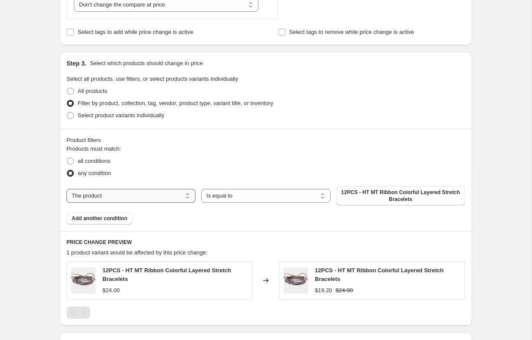 The image size is (532, 340). I want to click on span: All products, so click(93, 91).